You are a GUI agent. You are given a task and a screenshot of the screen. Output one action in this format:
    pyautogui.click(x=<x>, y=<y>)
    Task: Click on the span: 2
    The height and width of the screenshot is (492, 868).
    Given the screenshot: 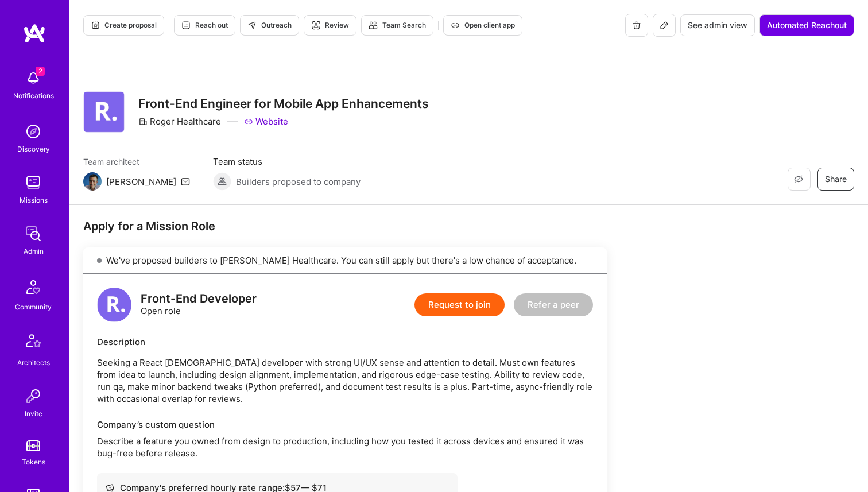 What is the action you would take?
    pyautogui.click(x=40, y=71)
    